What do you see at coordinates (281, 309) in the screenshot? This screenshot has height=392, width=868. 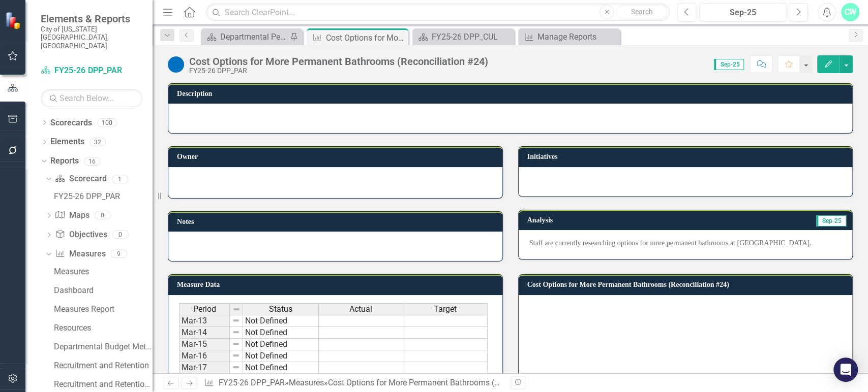 I see `span: Status` at bounding box center [281, 309].